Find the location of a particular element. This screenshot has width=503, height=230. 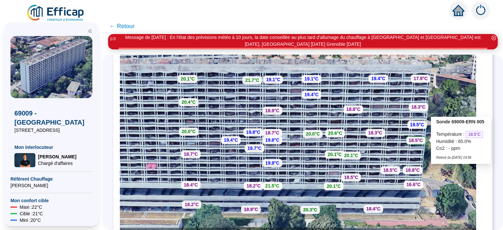

img: Chargé d'affaires is located at coordinates (25, 160).